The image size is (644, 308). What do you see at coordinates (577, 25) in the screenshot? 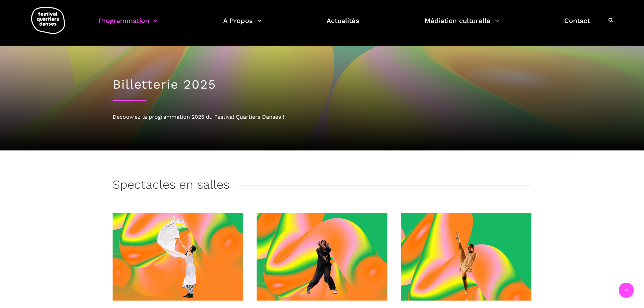
I see `a: Contact` at bounding box center [577, 25].